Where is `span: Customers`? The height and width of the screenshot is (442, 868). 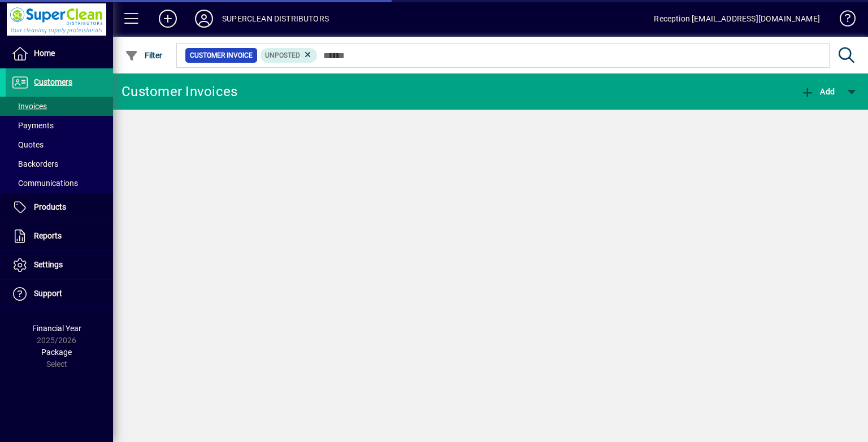
span: Customers is located at coordinates (53, 82).